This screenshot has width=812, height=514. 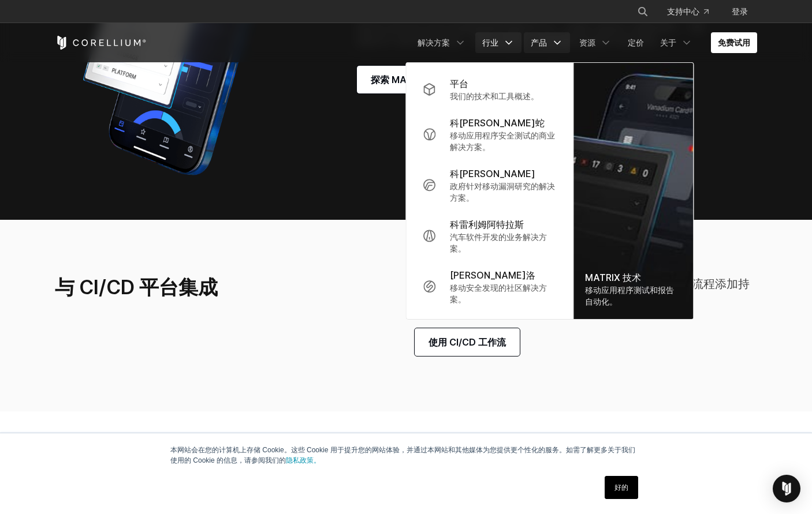 What do you see at coordinates (489, 236) in the screenshot?
I see `a: 科雷利姆阿特拉斯 汽车软件开发的业务解决方案。` at bounding box center [489, 236].